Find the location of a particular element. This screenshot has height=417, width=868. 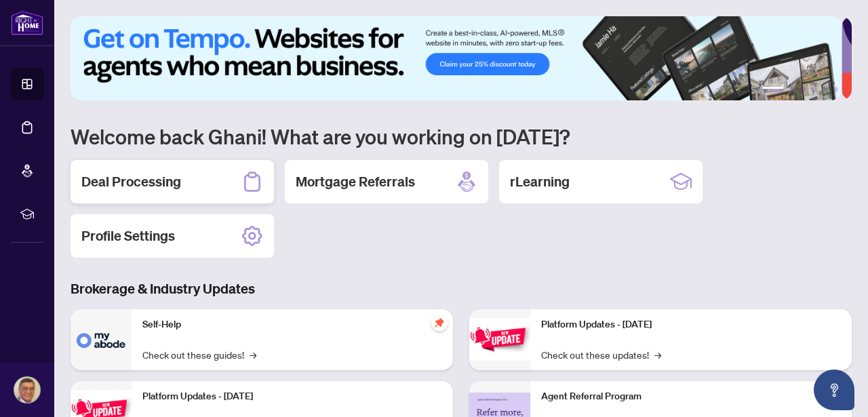

button: 3 is located at coordinates (803, 89).